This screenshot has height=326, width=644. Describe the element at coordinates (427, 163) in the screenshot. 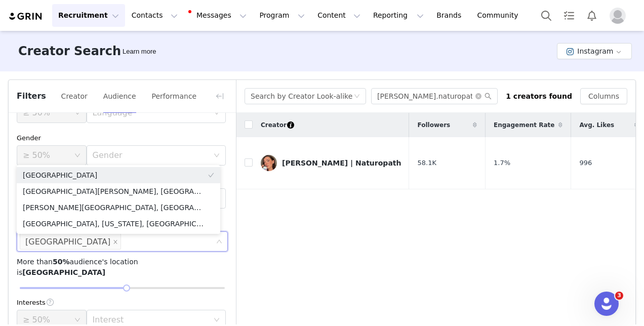

I see `span: 58.1K` at that location.